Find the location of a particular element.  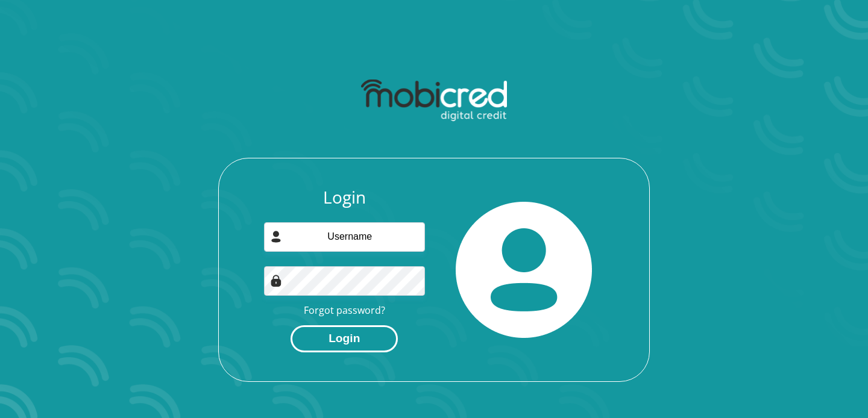

h3: Login is located at coordinates (345, 198).